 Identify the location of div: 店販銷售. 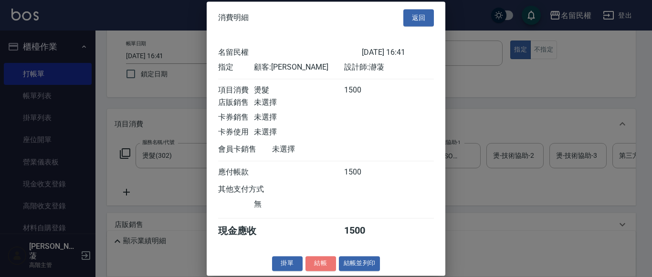
(236, 103).